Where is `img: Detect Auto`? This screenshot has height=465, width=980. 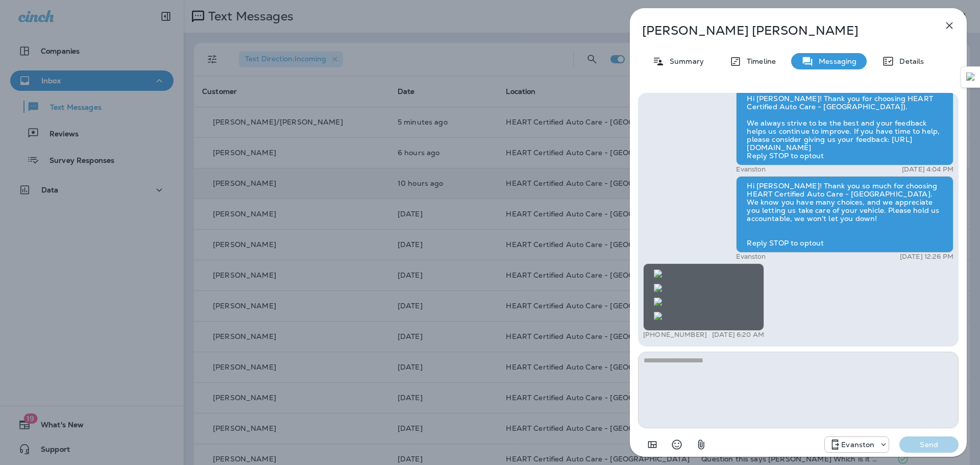 img: Detect Auto is located at coordinates (971, 77).